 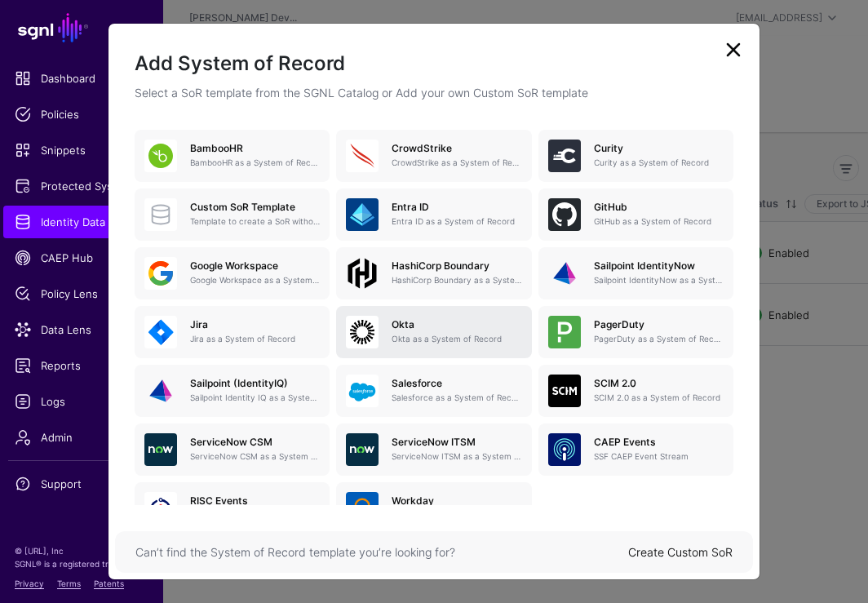 I want to click on p: Select a SoR template from the SGNL Catalog or Add your own Custom SoR template, so click(x=434, y=92).